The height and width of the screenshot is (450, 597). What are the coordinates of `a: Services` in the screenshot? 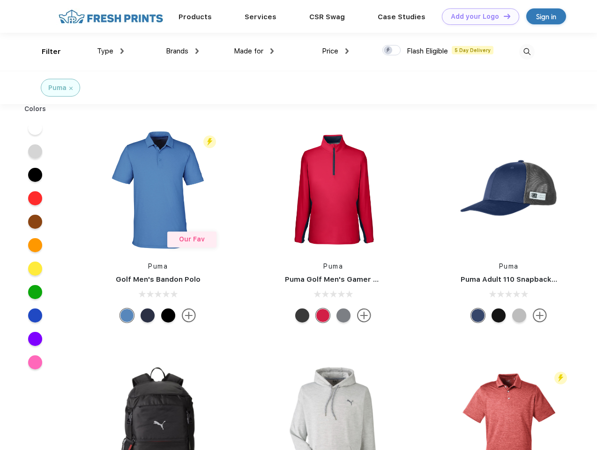 It's located at (260, 17).